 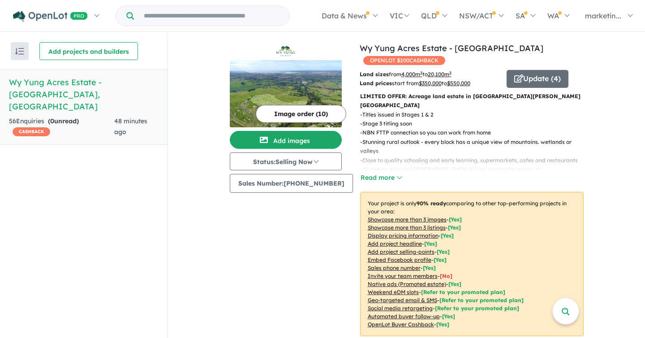 I want to click on button: Status:Selling Now, so click(x=286, y=161).